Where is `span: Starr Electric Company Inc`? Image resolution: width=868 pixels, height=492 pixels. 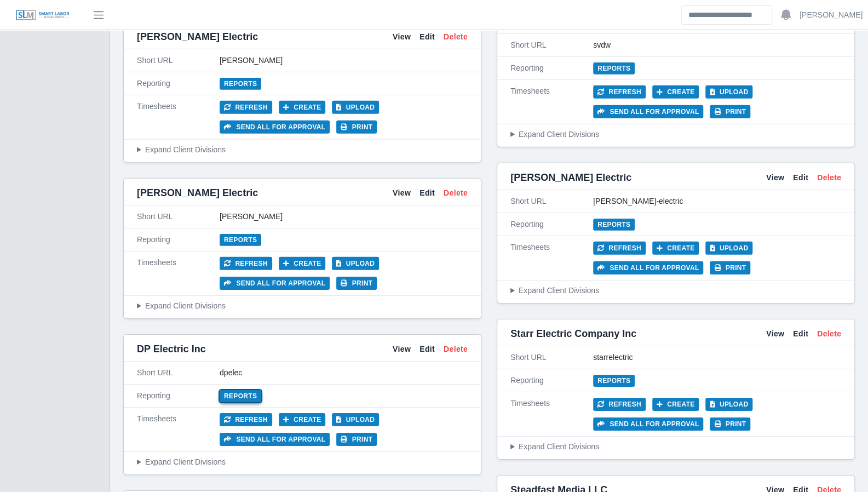
span: Starr Electric Company Inc is located at coordinates (574, 334).